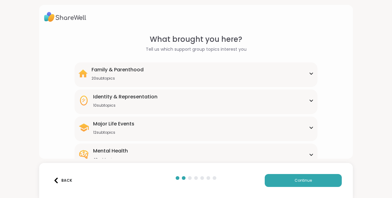  I want to click on span: Continue, so click(303, 181).